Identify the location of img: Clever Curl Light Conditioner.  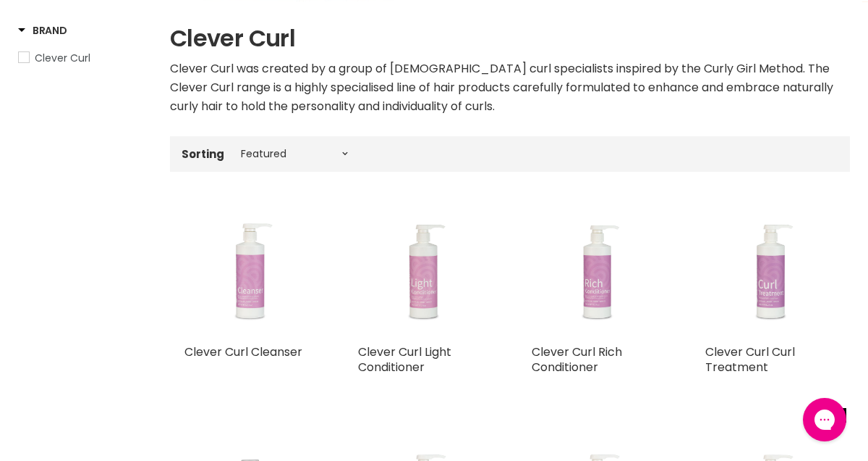
(423, 272).